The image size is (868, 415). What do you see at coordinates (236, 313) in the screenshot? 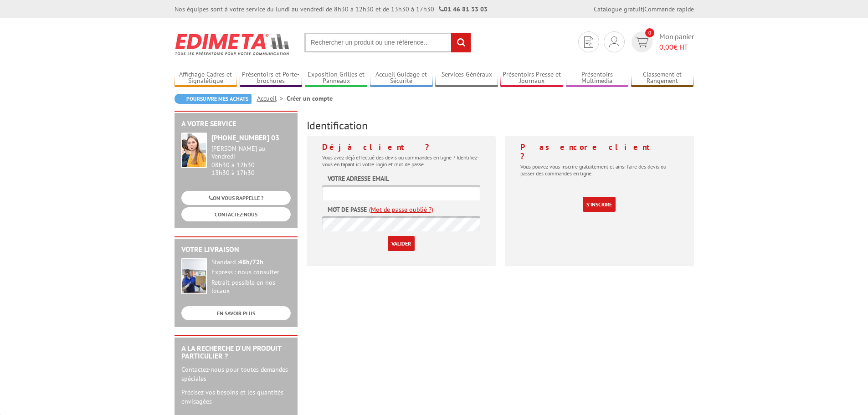
I see `a: EN SAVOIR PLUS` at bounding box center [236, 313].